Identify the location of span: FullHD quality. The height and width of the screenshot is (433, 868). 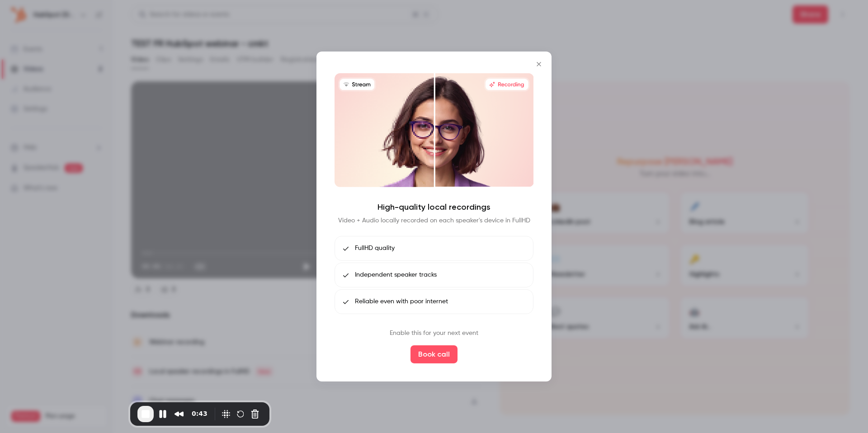
(375, 248).